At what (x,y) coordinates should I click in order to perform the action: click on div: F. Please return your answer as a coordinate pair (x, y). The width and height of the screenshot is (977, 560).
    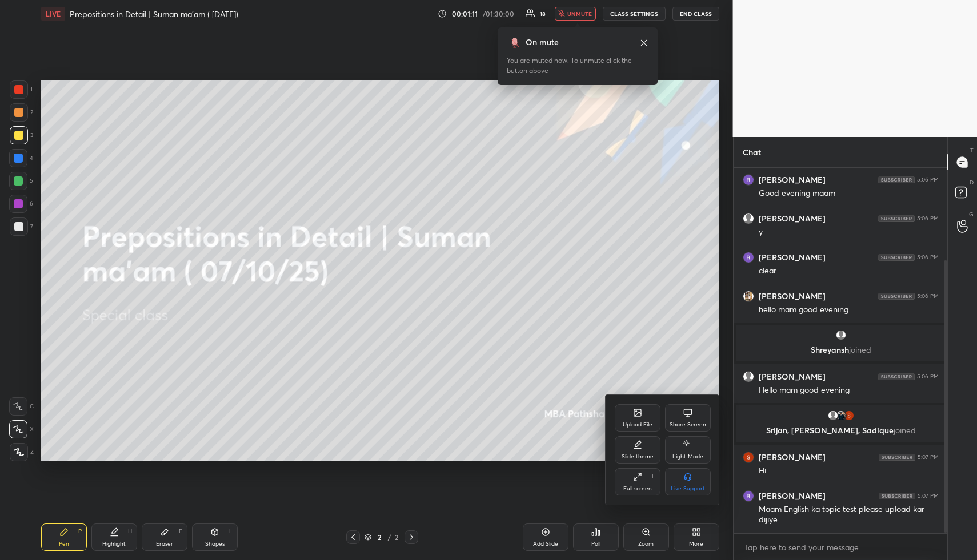
    Looking at the image, I should click on (654, 476).